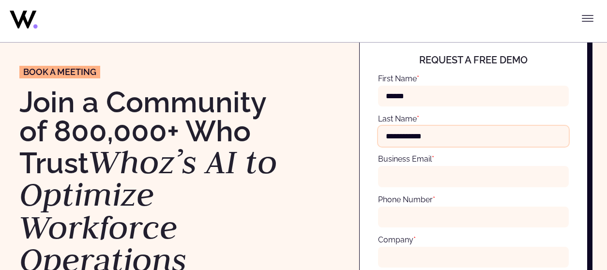  Describe the element at coordinates (60, 72) in the screenshot. I see `span: Book a meeting` at that location.